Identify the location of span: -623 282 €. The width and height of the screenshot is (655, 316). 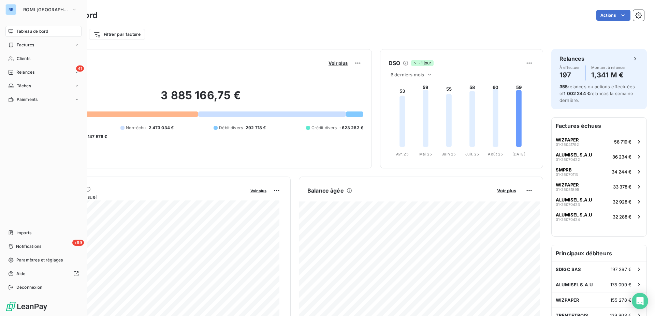
(351, 128).